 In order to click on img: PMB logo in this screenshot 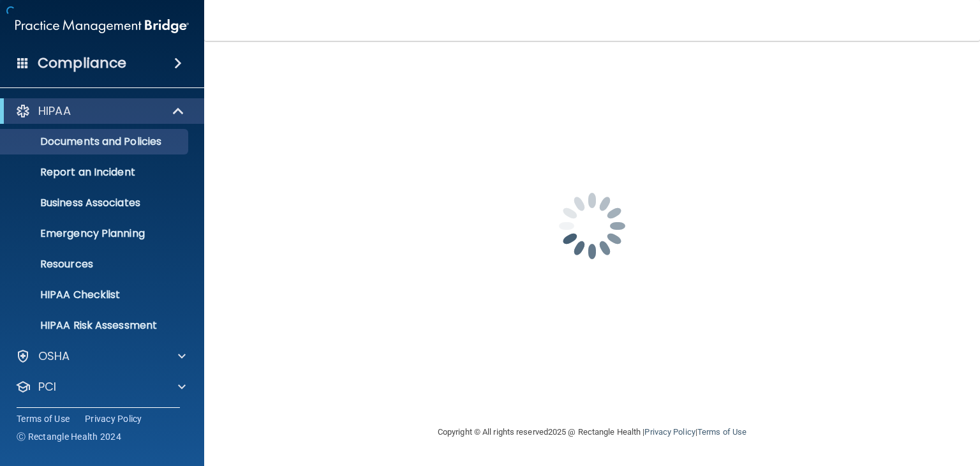, I will do `click(102, 26)`.